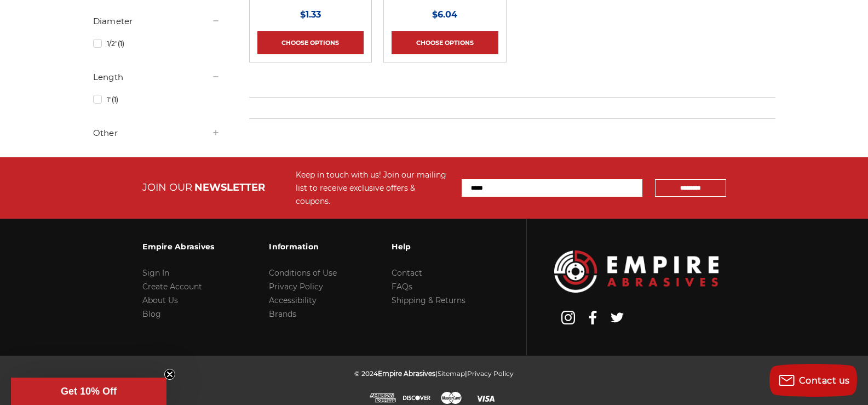 This screenshot has height=405, width=868. Describe the element at coordinates (160, 300) in the screenshot. I see `a: About Us` at that location.